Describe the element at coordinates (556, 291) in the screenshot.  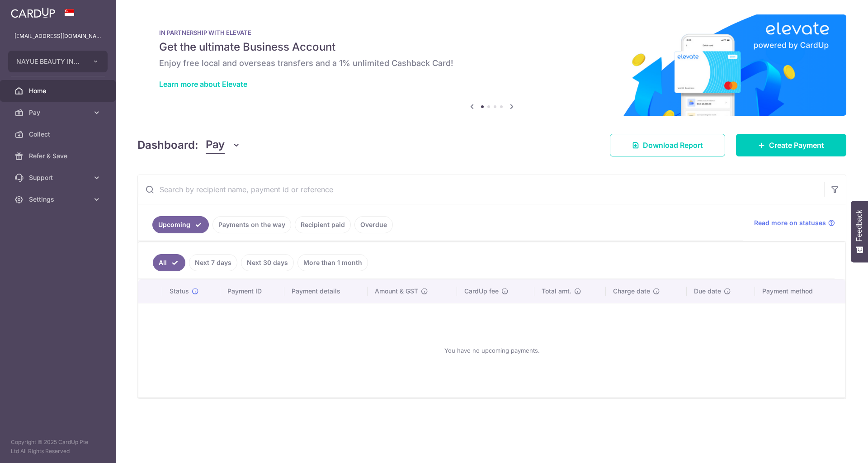
I see `span: Total amt.` at that location.